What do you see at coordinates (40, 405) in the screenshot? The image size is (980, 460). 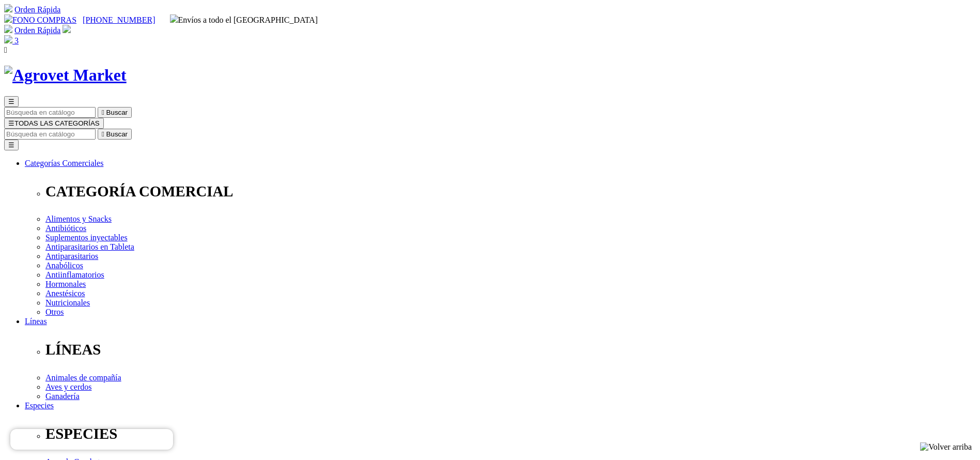 I see `a: Especies` at bounding box center [40, 405].